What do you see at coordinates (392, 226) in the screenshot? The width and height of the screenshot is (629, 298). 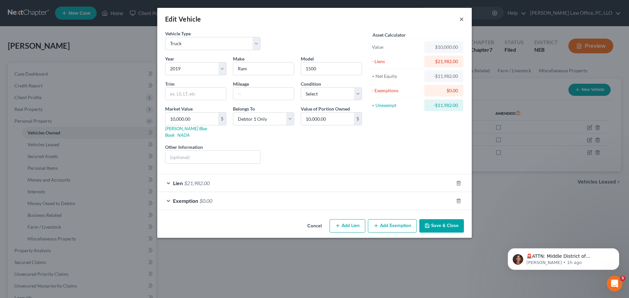 I see `button: Add Exemption` at bounding box center [392, 226].